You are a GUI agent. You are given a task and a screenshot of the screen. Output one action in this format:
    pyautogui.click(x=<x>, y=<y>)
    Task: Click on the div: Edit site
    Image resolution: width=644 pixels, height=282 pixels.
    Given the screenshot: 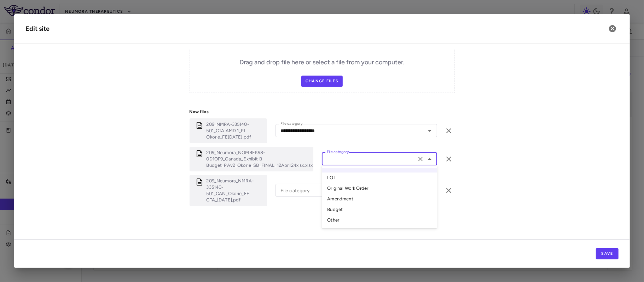 What is the action you would take?
    pyautogui.click(x=38, y=28)
    